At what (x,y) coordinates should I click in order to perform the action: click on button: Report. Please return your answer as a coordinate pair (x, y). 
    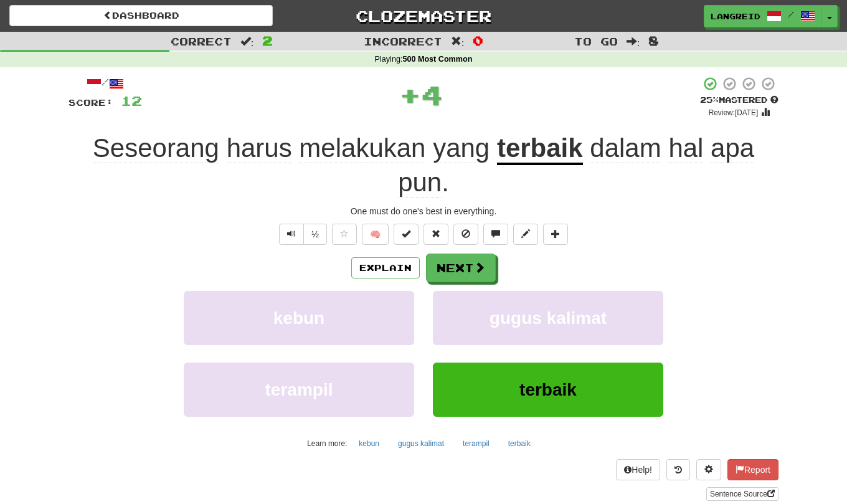
    Looking at the image, I should click on (753, 469).